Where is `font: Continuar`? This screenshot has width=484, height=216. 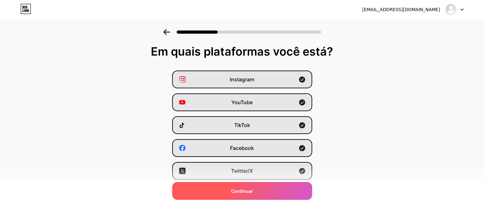
font: Continuar is located at coordinates (242, 191).